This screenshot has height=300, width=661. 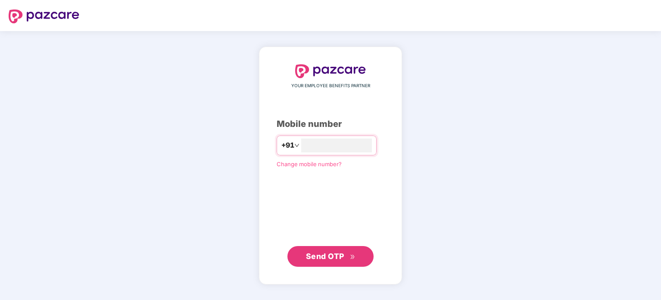 I want to click on span: down, so click(x=297, y=145).